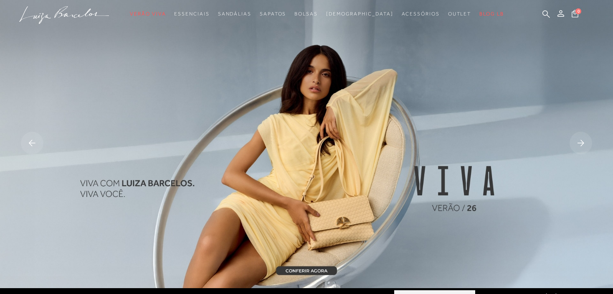  Describe the element at coordinates (273, 14) in the screenshot. I see `span: Sapatos` at that location.